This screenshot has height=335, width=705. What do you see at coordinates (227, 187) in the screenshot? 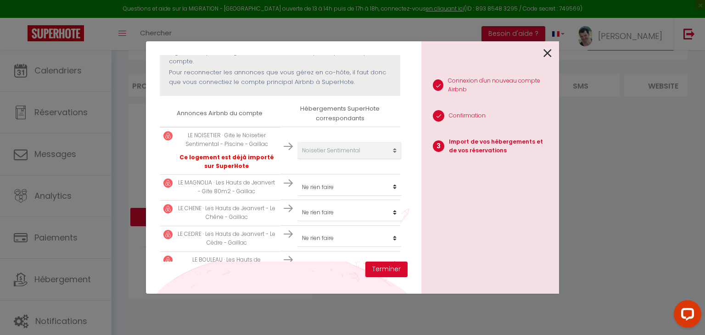
I see `p: LE MAGNOLIA · Les Hauts de Jeanvert - Gite 80m2 - Gaillac` at bounding box center [227, 187].